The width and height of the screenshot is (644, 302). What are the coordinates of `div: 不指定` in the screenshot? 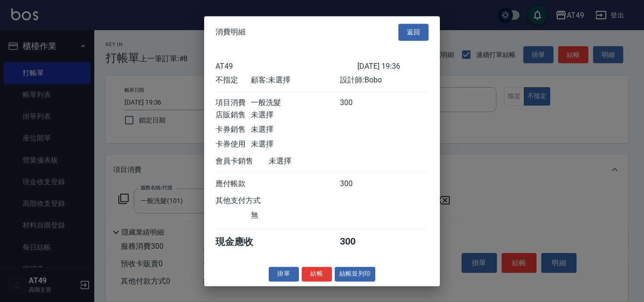 It's located at (233, 80).